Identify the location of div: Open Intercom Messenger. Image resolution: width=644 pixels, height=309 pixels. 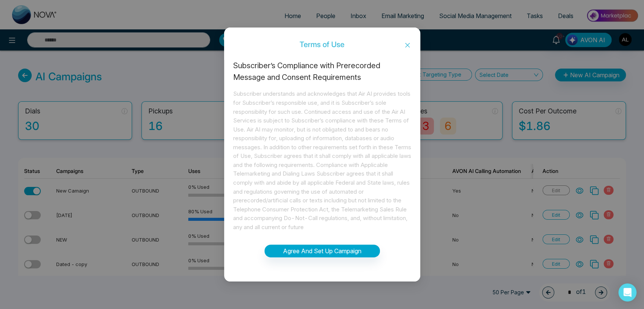
(627, 292).